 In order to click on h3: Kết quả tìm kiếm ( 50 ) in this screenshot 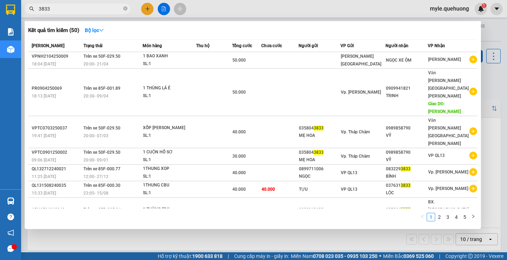, I will do `click(53, 30)`.